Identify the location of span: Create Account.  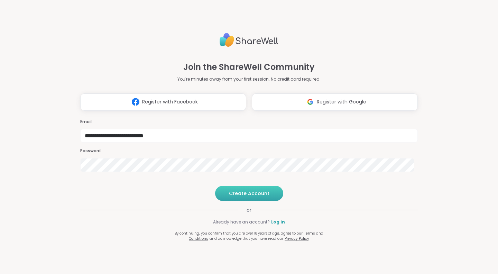
(249, 193).